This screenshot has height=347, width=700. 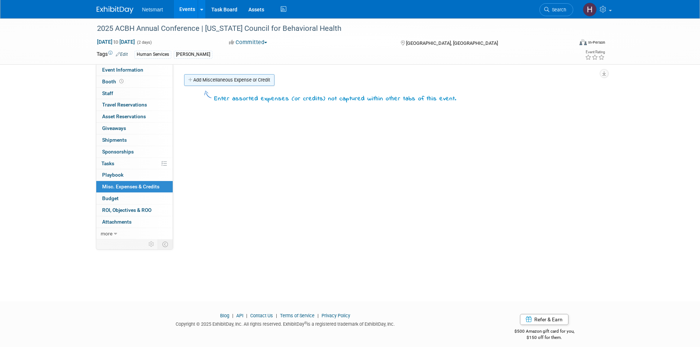 I want to click on span: Staff, so click(x=108, y=93).